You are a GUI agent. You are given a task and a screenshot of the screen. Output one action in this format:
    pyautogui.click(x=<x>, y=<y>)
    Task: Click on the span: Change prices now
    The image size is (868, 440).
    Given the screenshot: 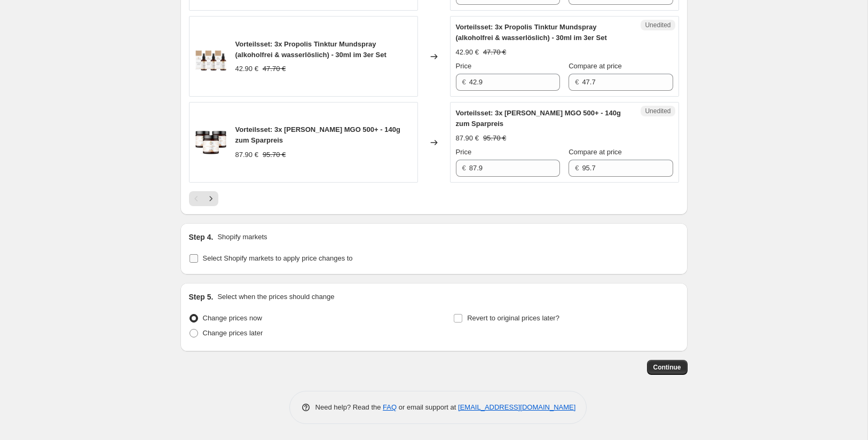 What is the action you would take?
    pyautogui.click(x=232, y=317)
    